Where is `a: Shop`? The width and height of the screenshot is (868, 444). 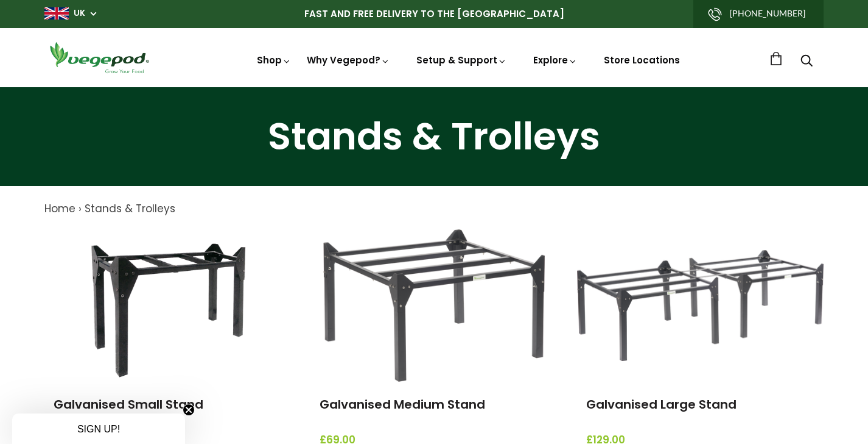
a: Shop is located at coordinates (274, 60).